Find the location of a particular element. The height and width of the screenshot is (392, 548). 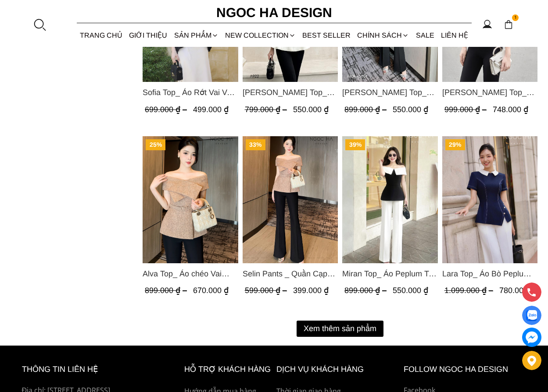

span: 1 is located at coordinates (515, 18).